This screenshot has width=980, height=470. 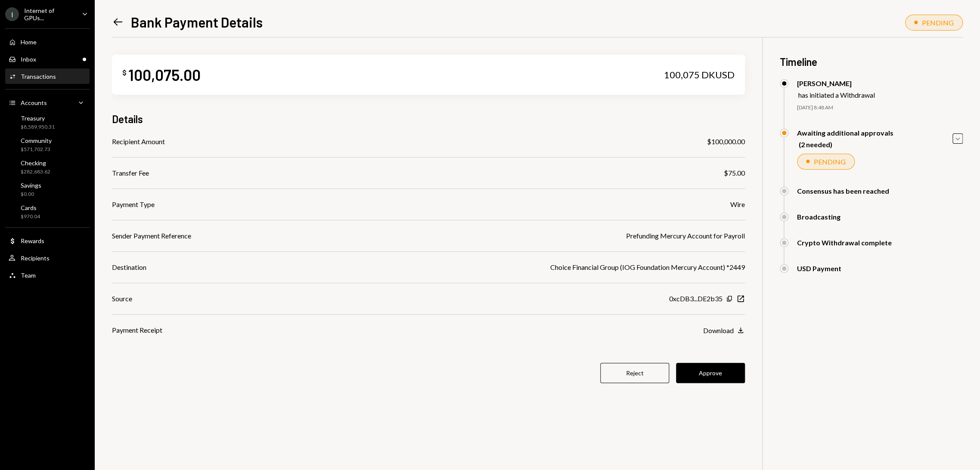 I want to click on a: Inbox, so click(x=47, y=59).